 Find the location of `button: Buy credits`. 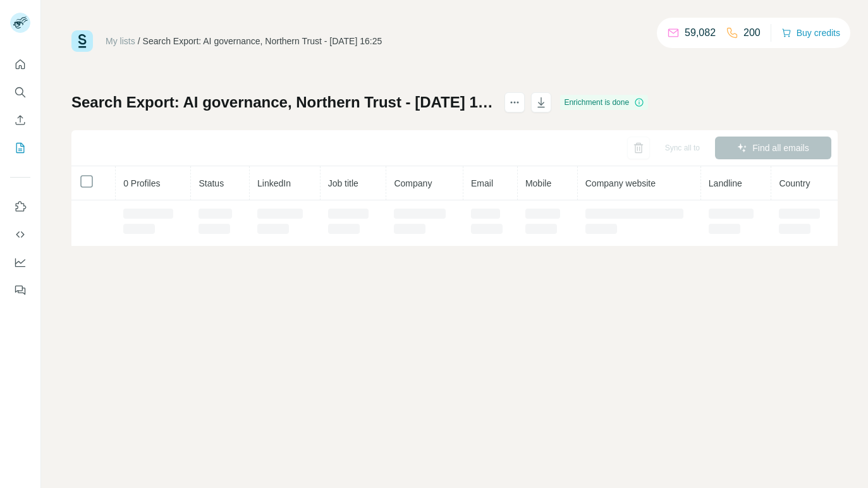

button: Buy credits is located at coordinates (811, 33).